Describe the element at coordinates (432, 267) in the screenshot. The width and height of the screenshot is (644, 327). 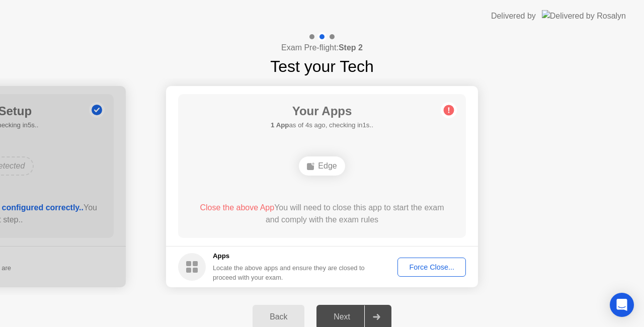
I see `div: Force Close...` at that location.